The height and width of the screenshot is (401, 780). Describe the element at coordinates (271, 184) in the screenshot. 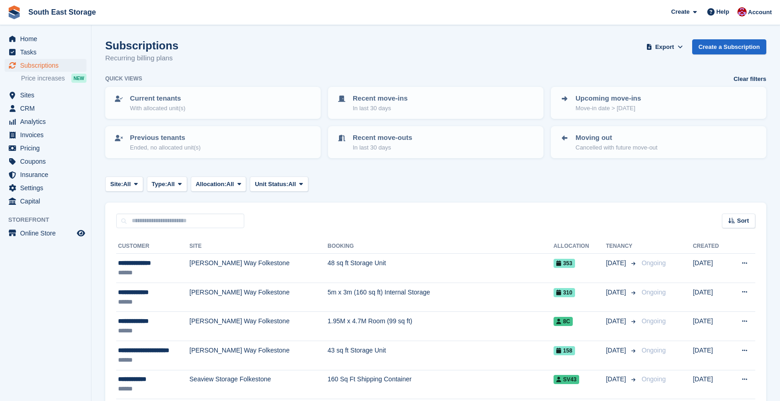

I see `span: Unit Status:` at that location.